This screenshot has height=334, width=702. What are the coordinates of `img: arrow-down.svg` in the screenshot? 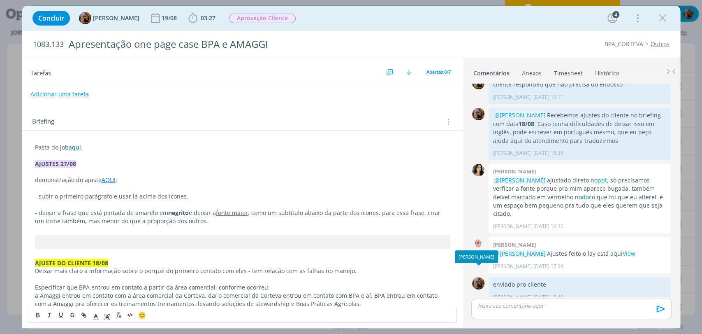 It's located at (409, 72).